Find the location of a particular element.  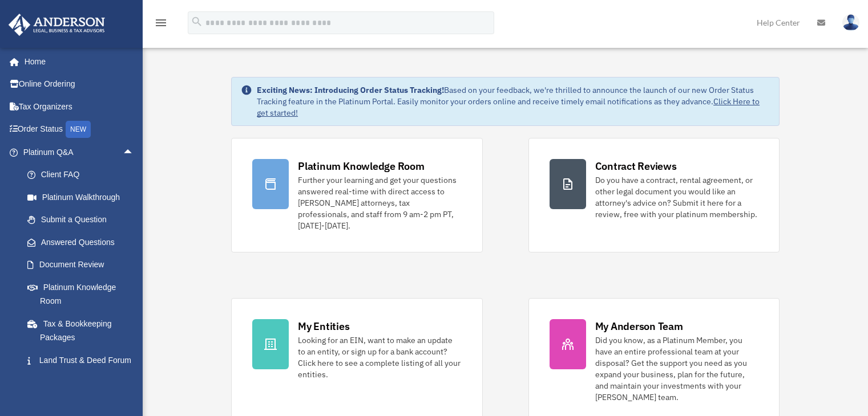

img: User Pic is located at coordinates (851, 22).